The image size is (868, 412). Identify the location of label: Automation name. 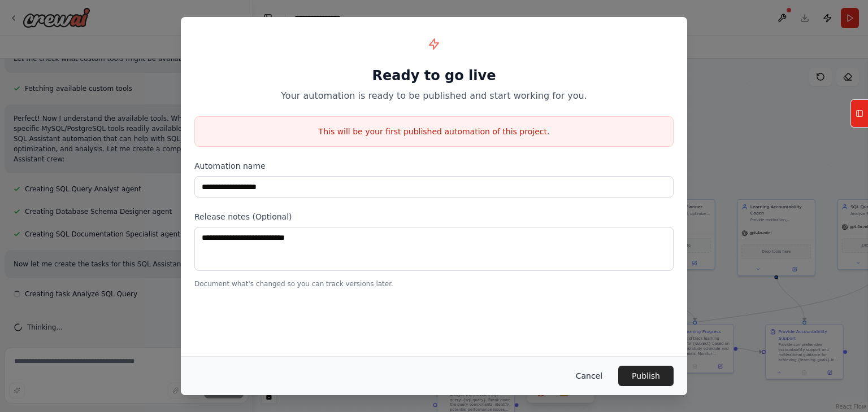
(434, 166).